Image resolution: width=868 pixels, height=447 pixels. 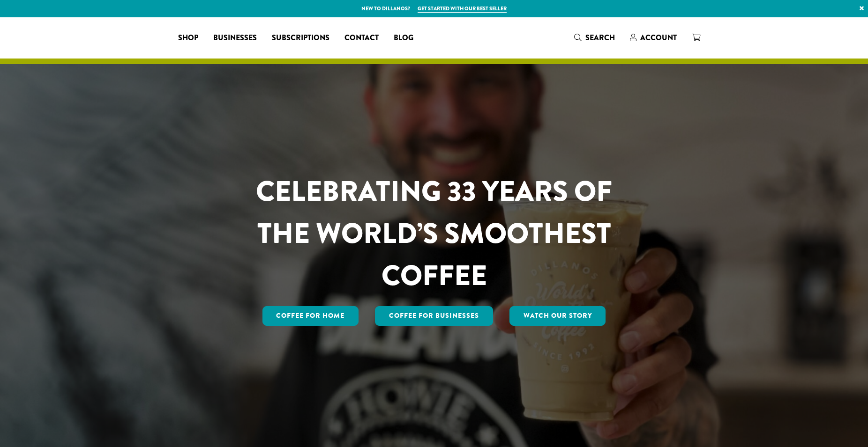 What do you see at coordinates (301, 38) in the screenshot?
I see `span: Subscriptions` at bounding box center [301, 38].